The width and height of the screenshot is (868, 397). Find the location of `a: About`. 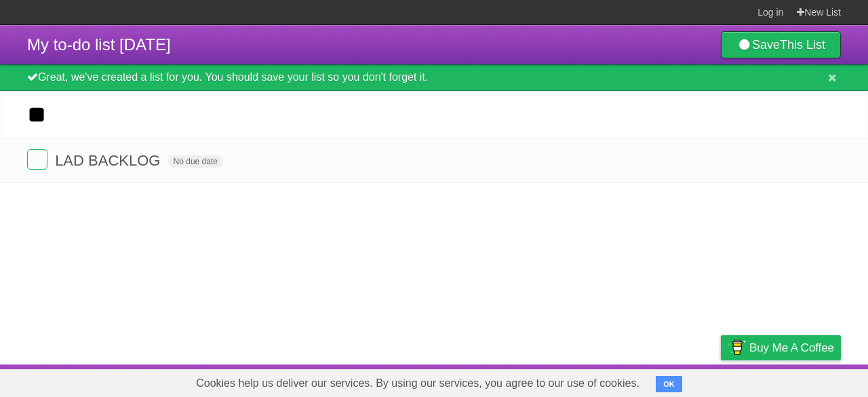

a: About is located at coordinates (554, 380).